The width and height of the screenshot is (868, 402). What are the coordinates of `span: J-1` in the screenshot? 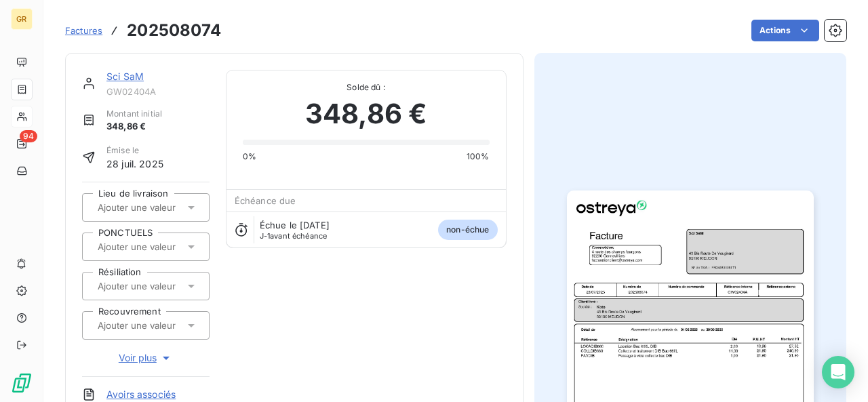 It's located at (264, 235).